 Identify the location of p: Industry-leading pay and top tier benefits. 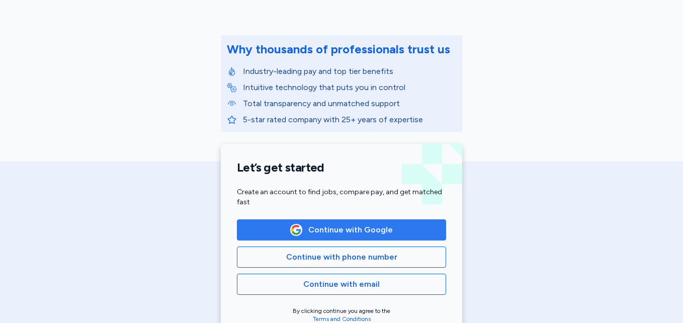
(350, 71).